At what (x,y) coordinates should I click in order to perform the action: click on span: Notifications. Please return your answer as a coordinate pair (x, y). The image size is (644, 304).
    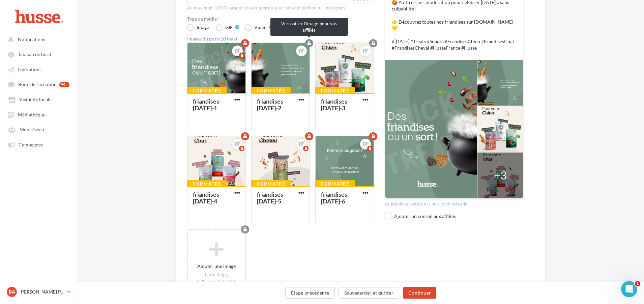
    Looking at the image, I should click on (31, 39).